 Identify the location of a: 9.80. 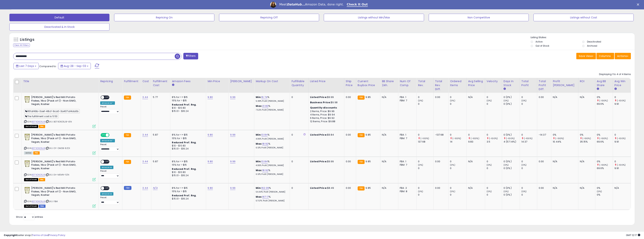
(210, 135).